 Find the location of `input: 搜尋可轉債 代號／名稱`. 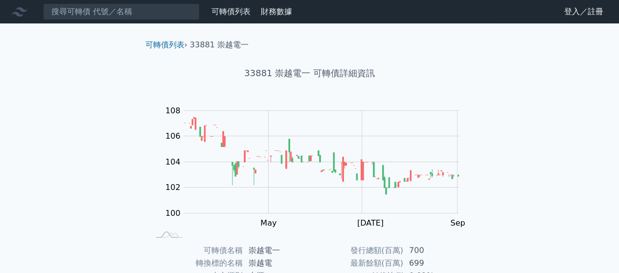

input: 搜尋可轉債 代號／名稱 is located at coordinates (121, 12).